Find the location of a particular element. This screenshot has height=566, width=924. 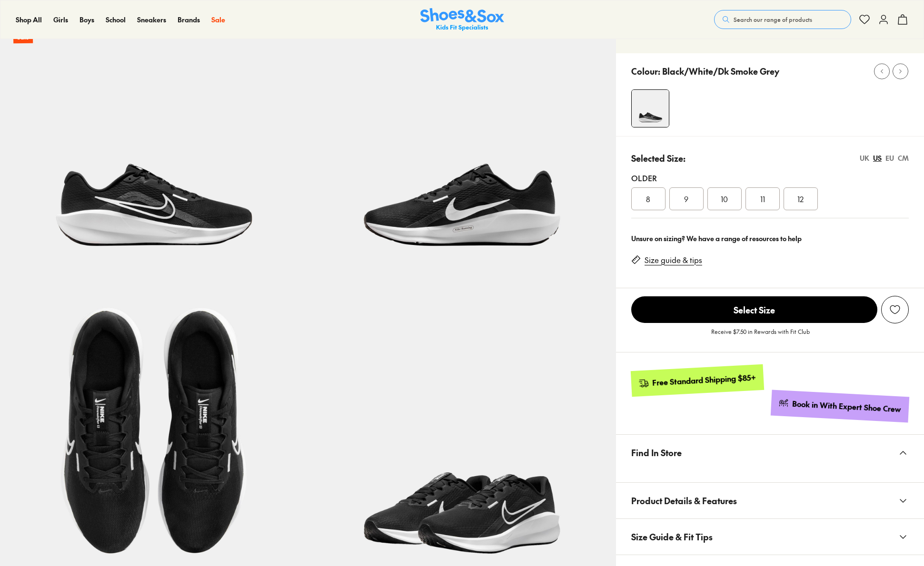

span: Shop All is located at coordinates (28, 20).